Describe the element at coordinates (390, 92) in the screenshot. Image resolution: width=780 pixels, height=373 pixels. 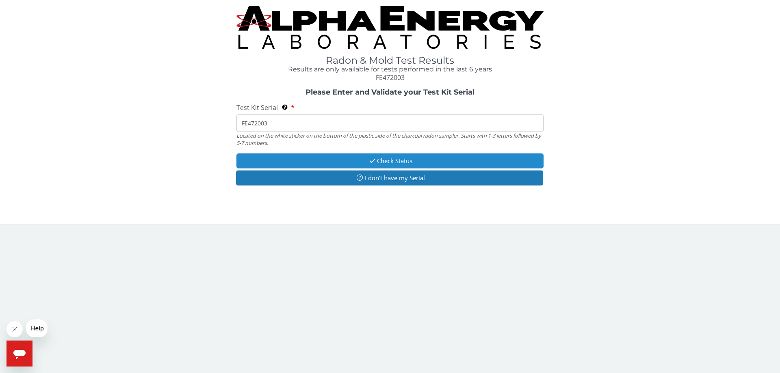
I see `strong: Please Enter and Validate your Test Kit Serial` at that location.